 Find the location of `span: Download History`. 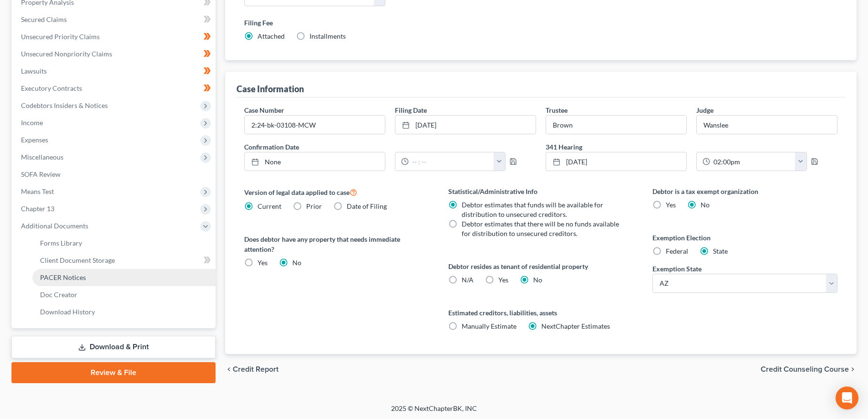

span: Download History is located at coordinates (68, 311).